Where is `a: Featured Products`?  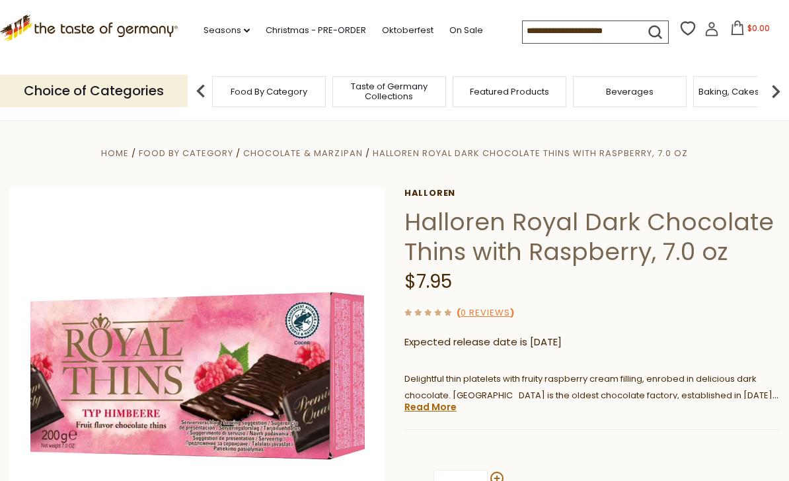
a: Featured Products is located at coordinates (510, 91).